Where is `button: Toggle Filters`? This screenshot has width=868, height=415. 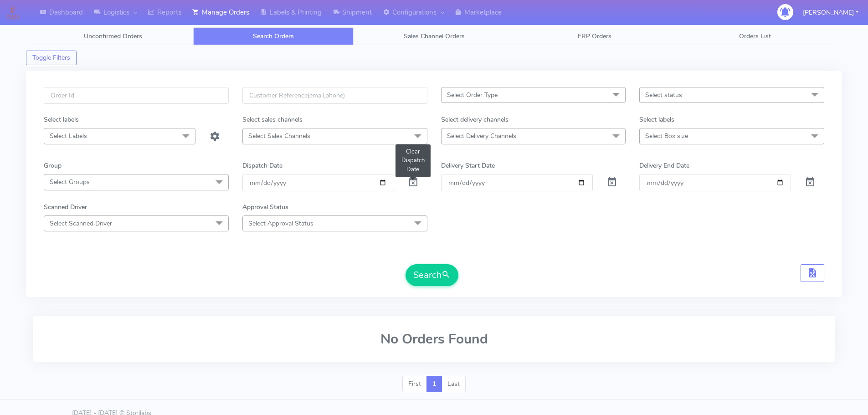 button: Toggle Filters is located at coordinates (51, 58).